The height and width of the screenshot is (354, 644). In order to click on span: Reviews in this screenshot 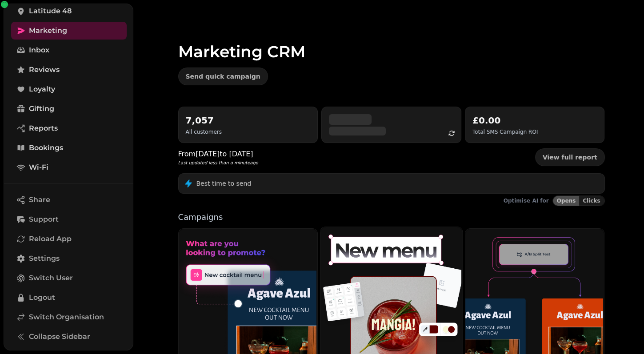, I will do `click(44, 70)`.